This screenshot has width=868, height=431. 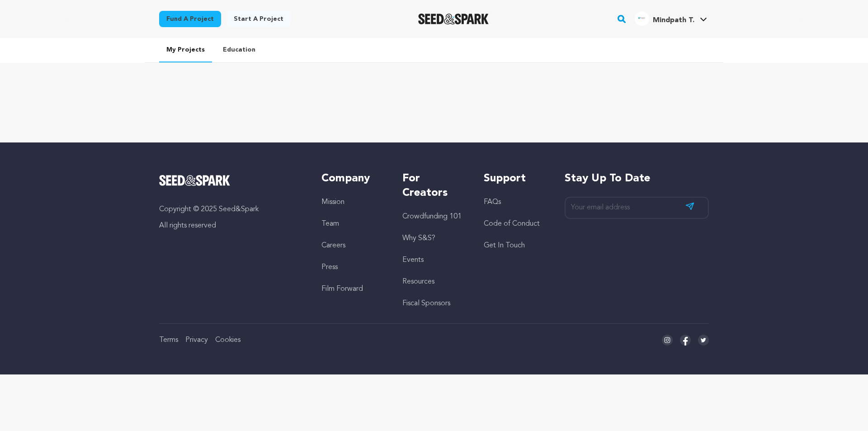 What do you see at coordinates (333, 245) in the screenshot?
I see `a: Careers` at bounding box center [333, 245].